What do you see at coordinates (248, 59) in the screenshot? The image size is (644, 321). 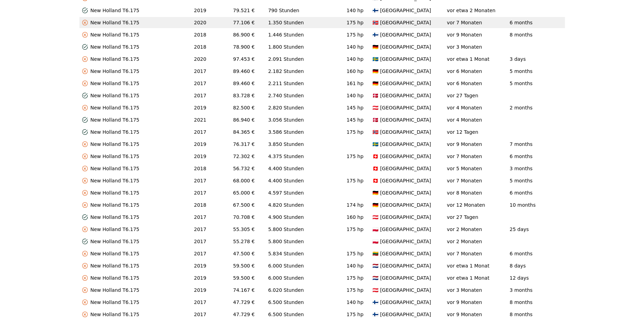 I see `td: 97.453 €` at bounding box center [248, 59].